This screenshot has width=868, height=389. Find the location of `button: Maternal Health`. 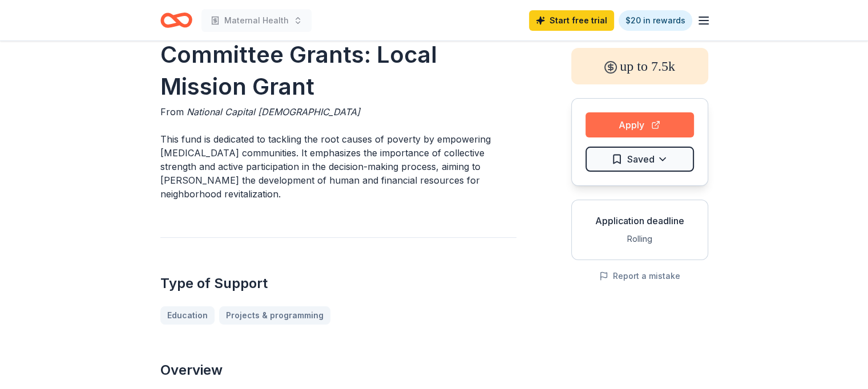

button: Maternal Health is located at coordinates (256, 20).